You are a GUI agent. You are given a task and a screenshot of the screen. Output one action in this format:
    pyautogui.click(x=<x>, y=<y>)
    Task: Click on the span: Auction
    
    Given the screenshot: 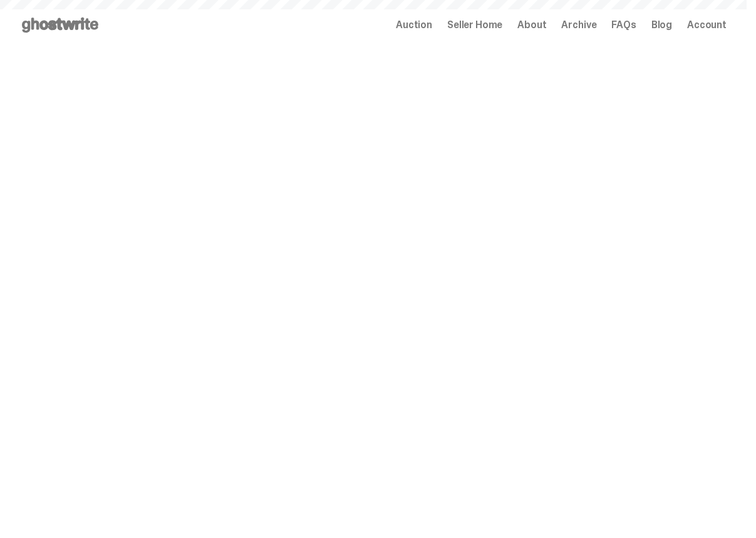 What is the action you would take?
    pyautogui.click(x=414, y=25)
    